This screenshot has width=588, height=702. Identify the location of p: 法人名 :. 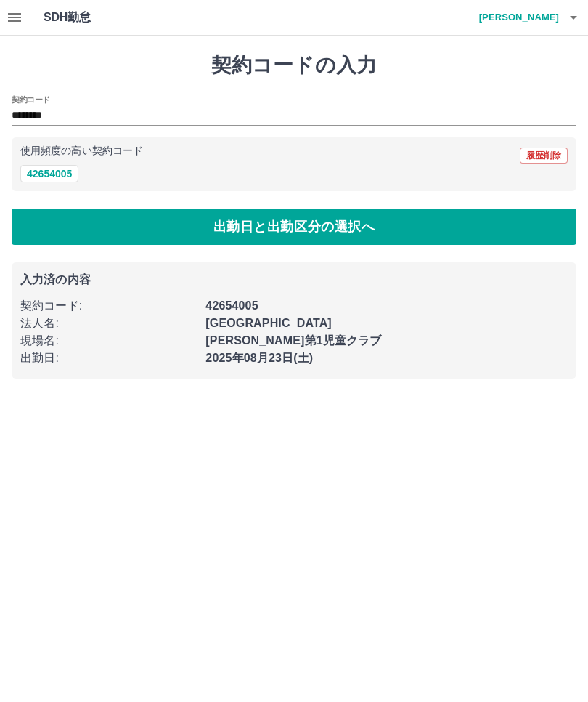
(108, 323).